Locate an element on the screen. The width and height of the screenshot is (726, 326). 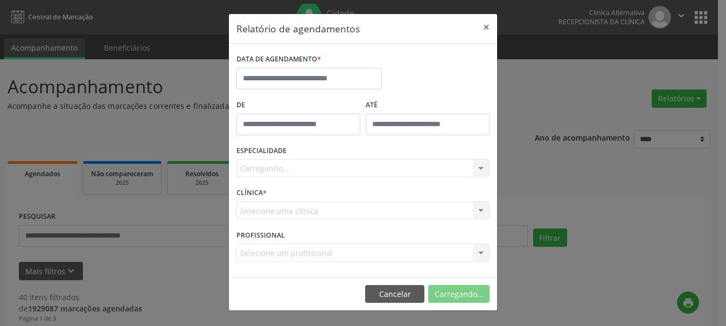
label: ATÉ is located at coordinates (428, 105).